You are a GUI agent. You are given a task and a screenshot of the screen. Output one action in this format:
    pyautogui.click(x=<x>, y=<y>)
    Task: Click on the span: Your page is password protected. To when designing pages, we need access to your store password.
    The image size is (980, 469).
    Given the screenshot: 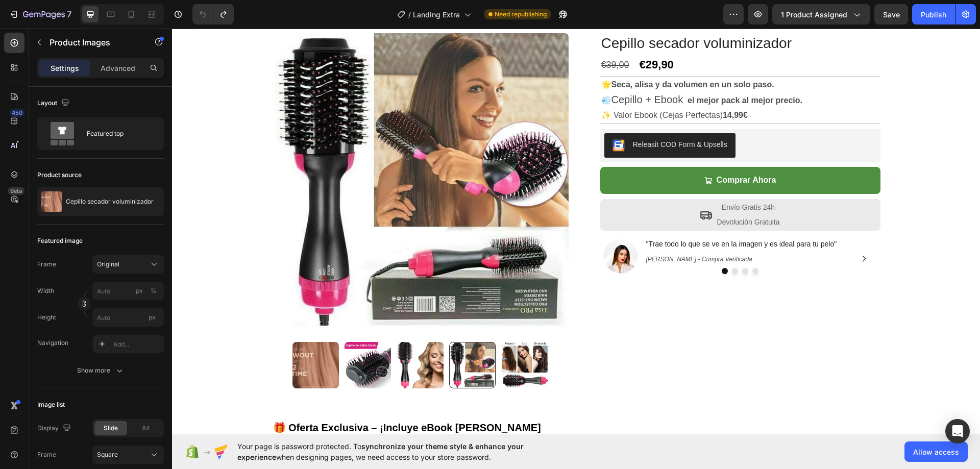 What is the action you would take?
    pyautogui.click(x=400, y=452)
    